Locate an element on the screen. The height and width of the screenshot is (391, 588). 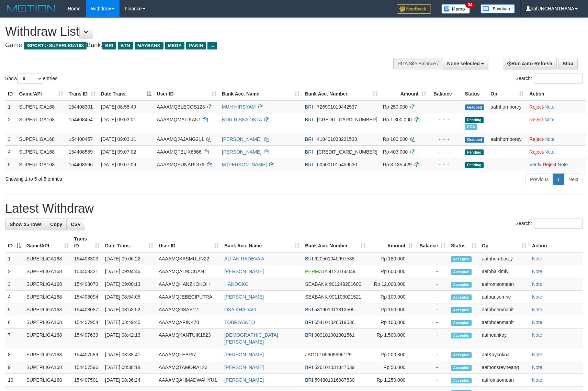
td: aafbansomne is located at coordinates (504, 297).